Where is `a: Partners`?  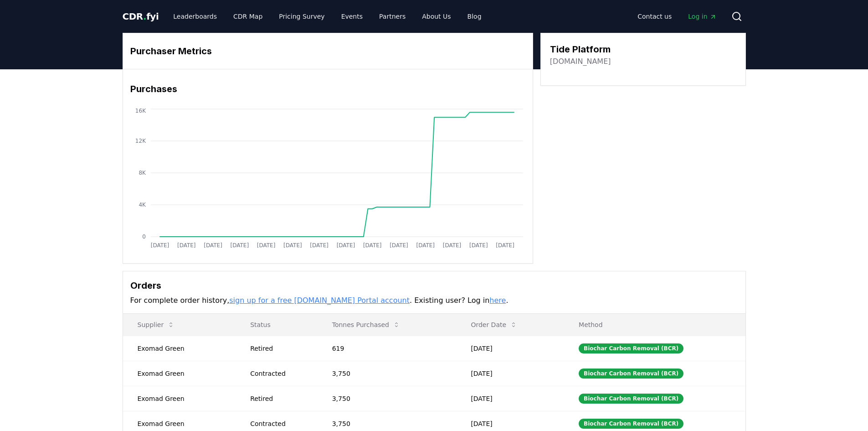 a: Partners is located at coordinates (392, 16).